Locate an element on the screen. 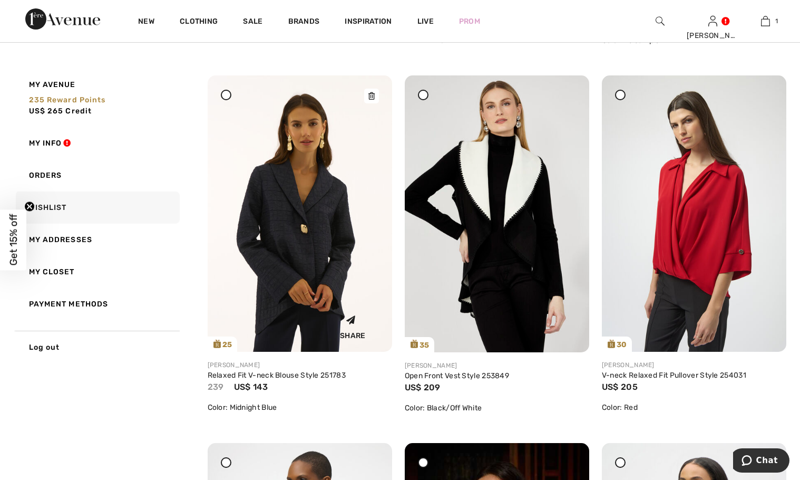 This screenshot has height=480, width=800. a: V-neck Relaxed Fit Pullover Style 254031 is located at coordinates (674, 375).